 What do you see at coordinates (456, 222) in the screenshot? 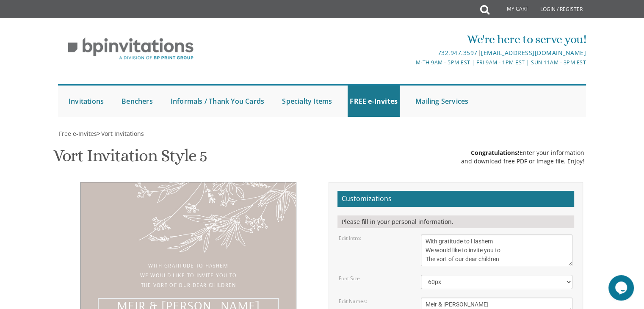
I see `div: Please fill in your personal information.` at bounding box center [456, 222].